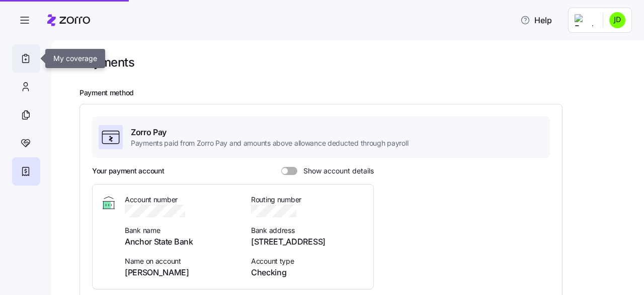  Describe the element at coordinates (269, 143) in the screenshot. I see `span: Payments paid from Zorro Pay and amounts above allowance deducted through payroll` at that location.